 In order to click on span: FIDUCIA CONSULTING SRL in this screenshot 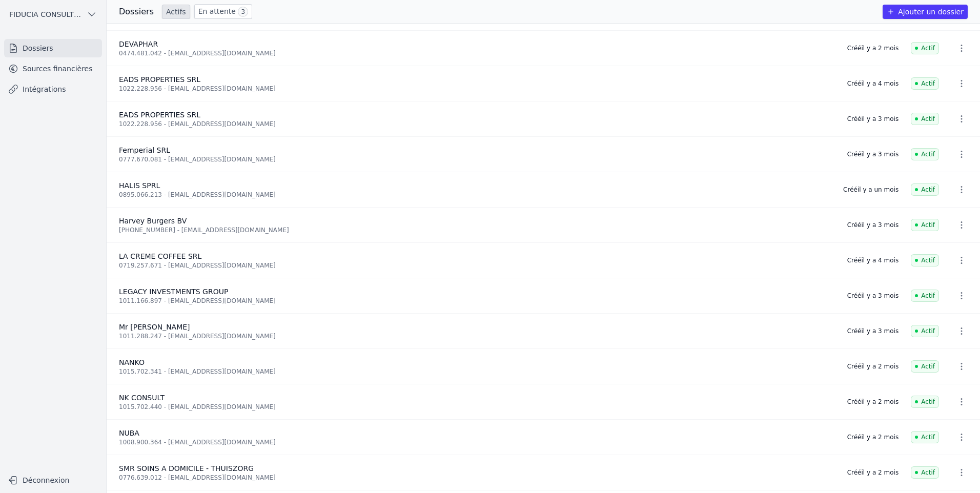, I will do `click(45, 14)`.